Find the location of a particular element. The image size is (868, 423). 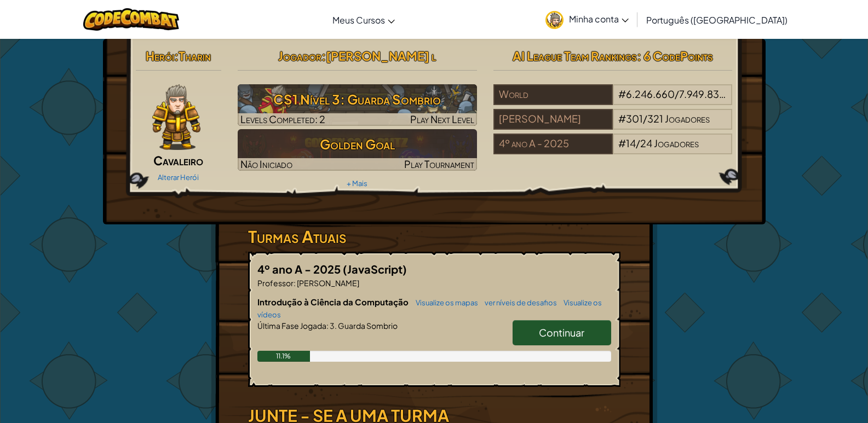

span: 3. is located at coordinates (332, 326).